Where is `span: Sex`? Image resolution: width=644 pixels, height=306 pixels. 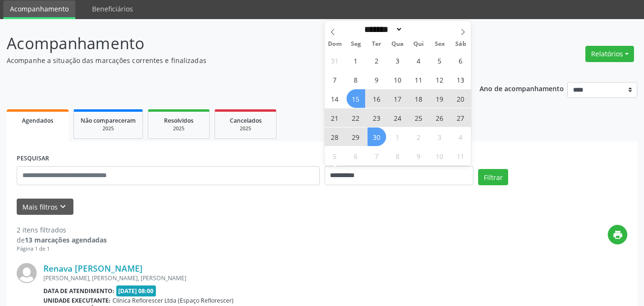 span: Sex is located at coordinates (440, 44).